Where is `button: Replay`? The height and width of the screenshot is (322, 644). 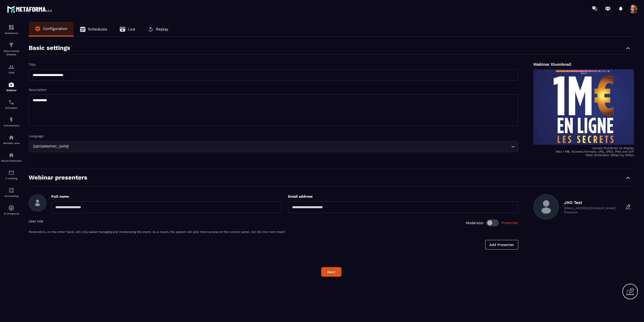 button: Replay is located at coordinates (158, 29).